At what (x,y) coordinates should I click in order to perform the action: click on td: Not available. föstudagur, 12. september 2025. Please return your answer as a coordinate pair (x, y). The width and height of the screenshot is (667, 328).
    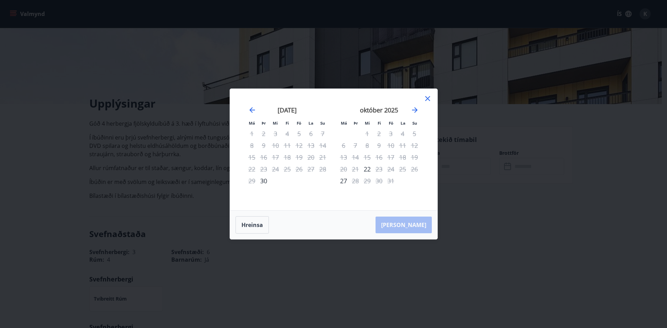
    Looking at the image, I should click on (299, 146).